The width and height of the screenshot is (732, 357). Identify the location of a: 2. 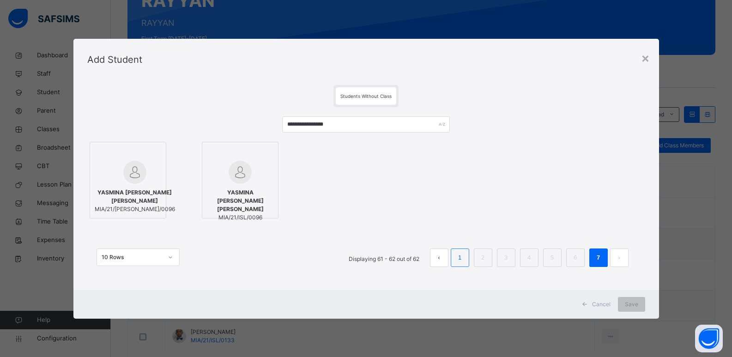
(483, 258).